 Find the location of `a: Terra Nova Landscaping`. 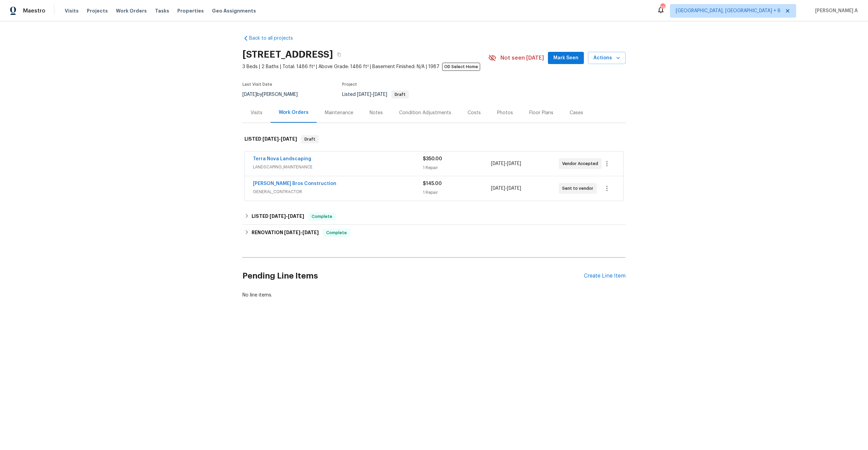

a: Terra Nova Landscaping is located at coordinates (282, 159).